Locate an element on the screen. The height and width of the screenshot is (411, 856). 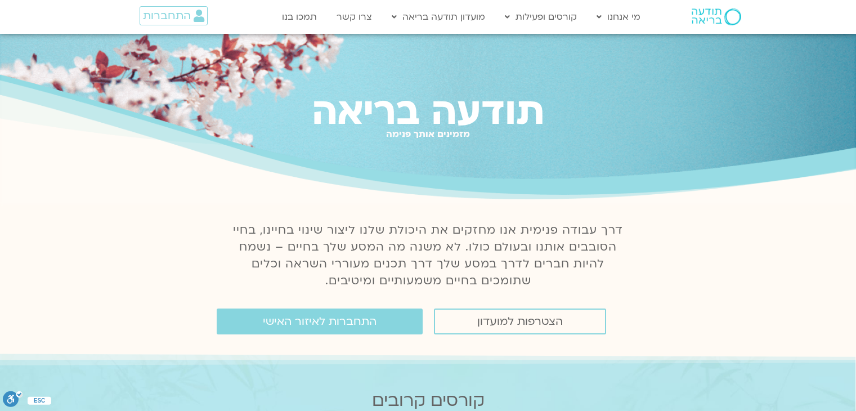
h2: קורסים קרובים is located at coordinates (428, 400).